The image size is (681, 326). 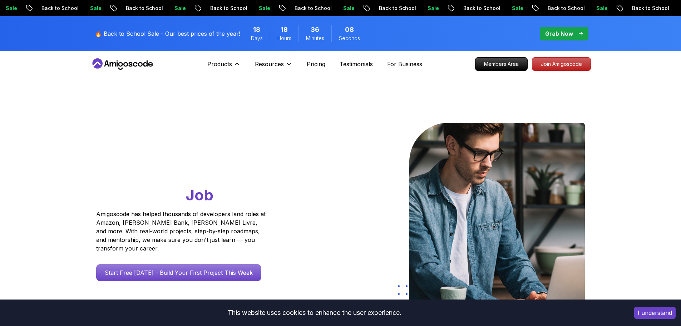 What do you see at coordinates (316, 64) in the screenshot?
I see `a: Pricing` at bounding box center [316, 64].